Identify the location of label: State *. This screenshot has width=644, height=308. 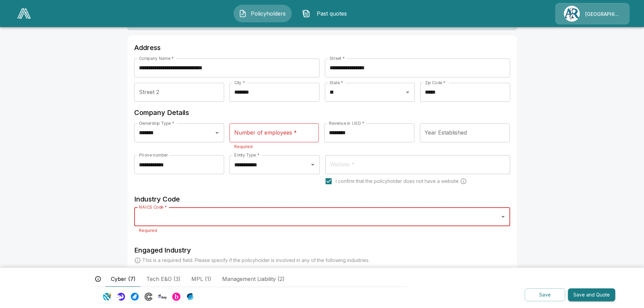
(336, 83).